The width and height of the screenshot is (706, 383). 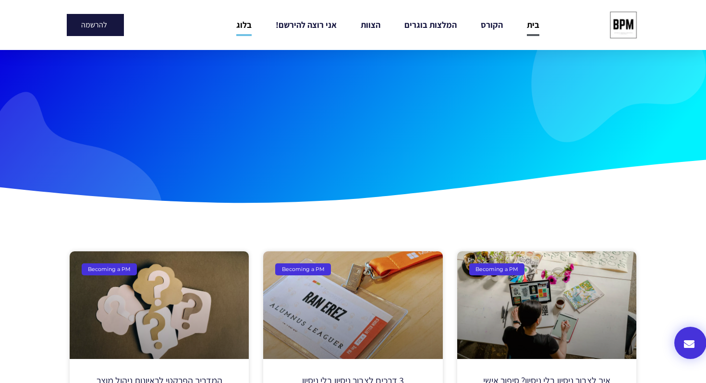 I want to click on span: להרשמה, so click(x=94, y=25).